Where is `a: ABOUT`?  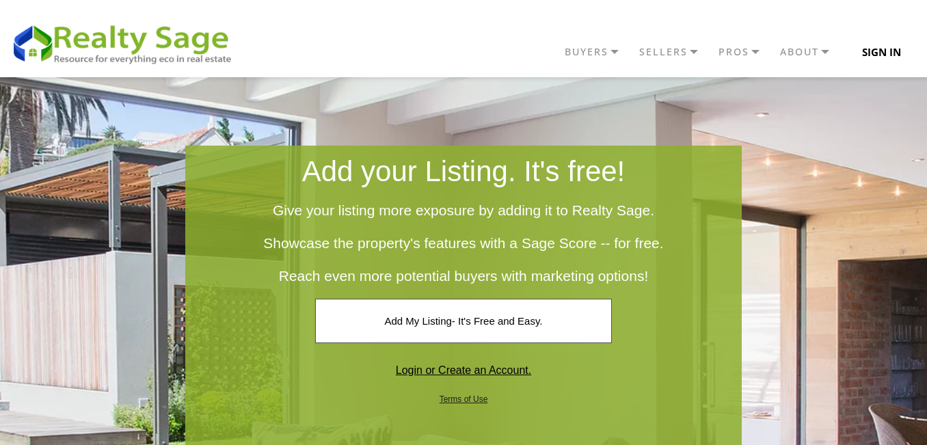
a: ABOUT is located at coordinates (811, 52).